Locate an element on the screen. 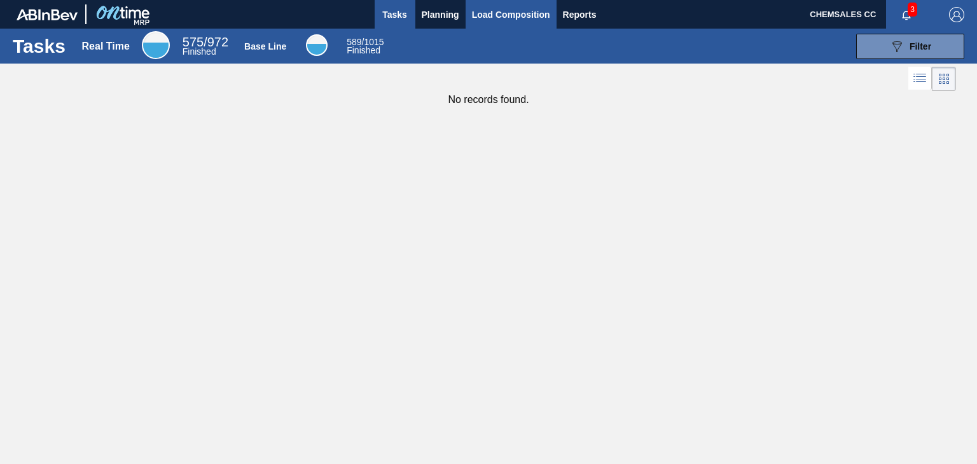 The height and width of the screenshot is (464, 977). span: Reports is located at coordinates (579, 15).